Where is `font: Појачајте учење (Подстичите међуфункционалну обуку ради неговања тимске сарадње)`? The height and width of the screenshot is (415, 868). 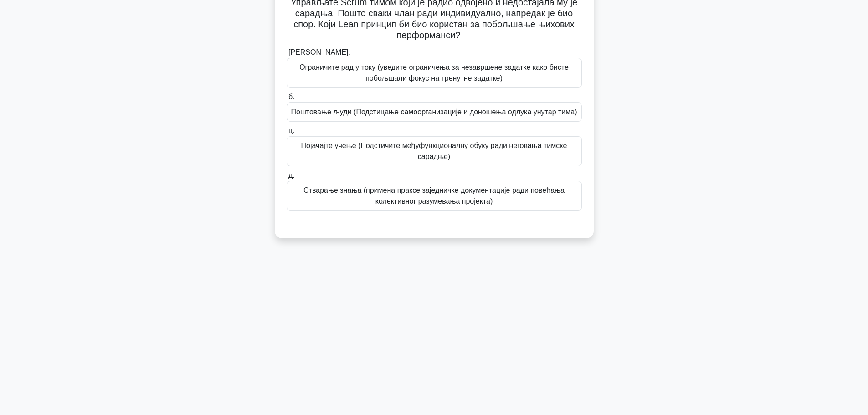
font: Појачајте учење (Подстичите међуфункционалну обуку ради неговања тимске сарадње) is located at coordinates (434, 151).